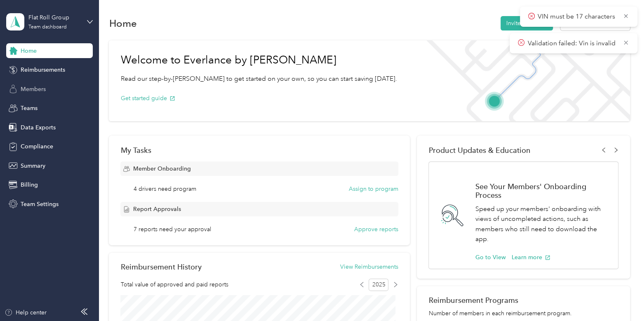 The height and width of the screenshot is (321, 644). What do you see at coordinates (523, 314) in the screenshot?
I see `p: Number of members in each reimbursement program.` at bounding box center [523, 314].